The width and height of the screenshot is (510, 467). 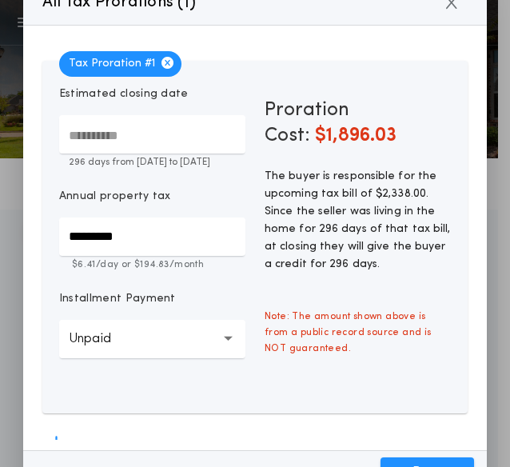 What do you see at coordinates (120, 64) in the screenshot?
I see `span: Tax Proration # 1` at bounding box center [120, 64].